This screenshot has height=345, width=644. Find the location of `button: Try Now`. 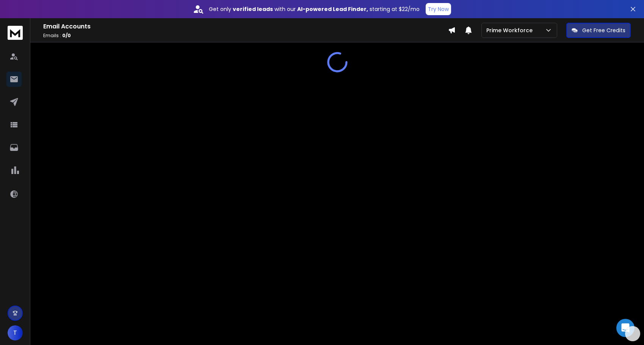

button: Try Now is located at coordinates (438, 9).